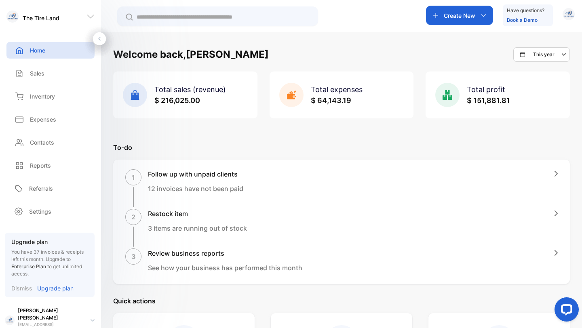 The height and width of the screenshot is (328, 582). Describe the element at coordinates (177, 100) in the screenshot. I see `span: $ 216,025.00` at that location.